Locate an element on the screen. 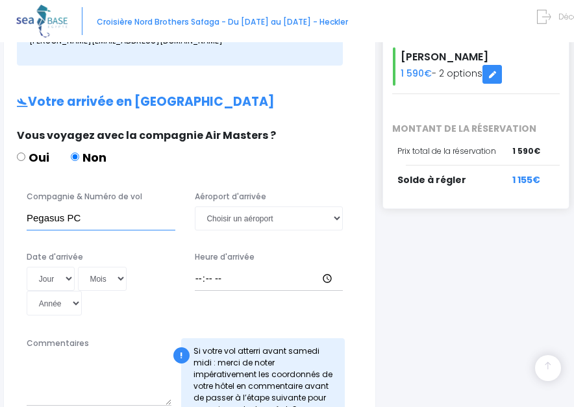  span: Prix total de la réservation is located at coordinates (447, 151).